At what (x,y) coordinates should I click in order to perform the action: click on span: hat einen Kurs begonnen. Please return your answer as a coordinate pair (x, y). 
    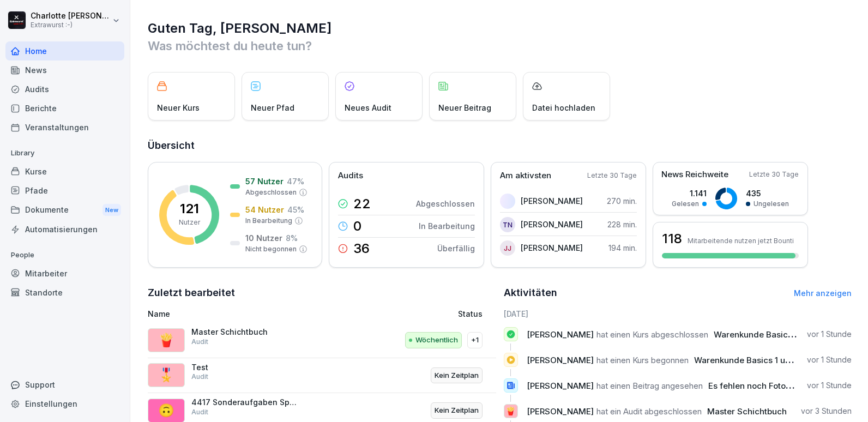
    Looking at the image, I should click on (642, 360).